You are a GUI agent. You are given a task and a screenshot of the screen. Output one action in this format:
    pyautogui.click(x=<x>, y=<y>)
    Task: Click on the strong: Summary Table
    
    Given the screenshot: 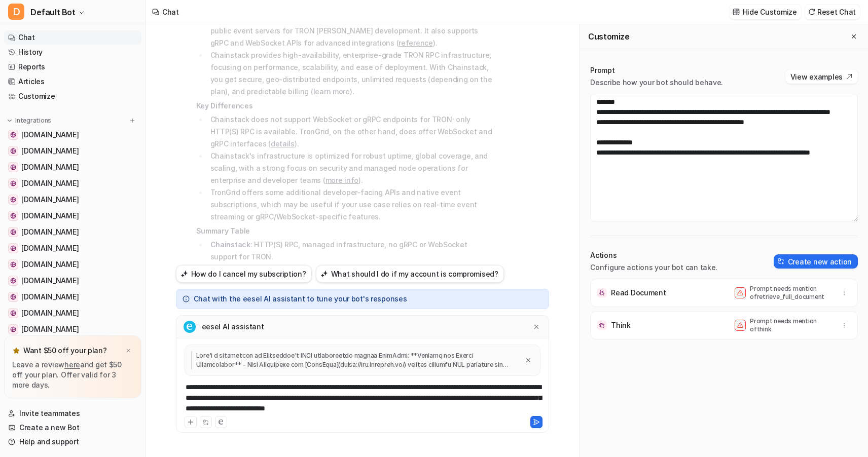 What is the action you would take?
    pyautogui.click(x=223, y=231)
    